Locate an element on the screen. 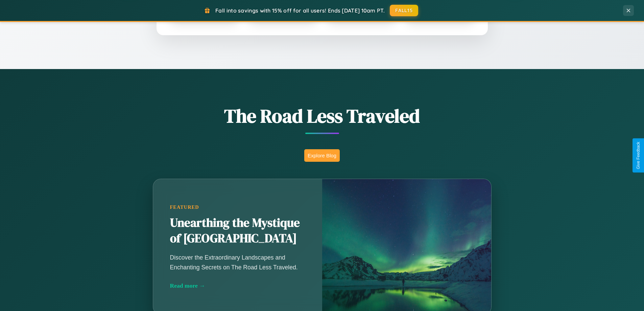 Image resolution: width=644 pixels, height=311 pixels. div: Give Feedback is located at coordinates (638, 155).